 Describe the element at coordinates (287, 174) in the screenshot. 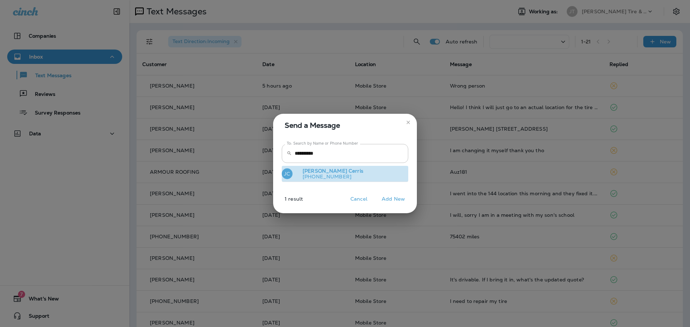

I see `div: JC` at that location.